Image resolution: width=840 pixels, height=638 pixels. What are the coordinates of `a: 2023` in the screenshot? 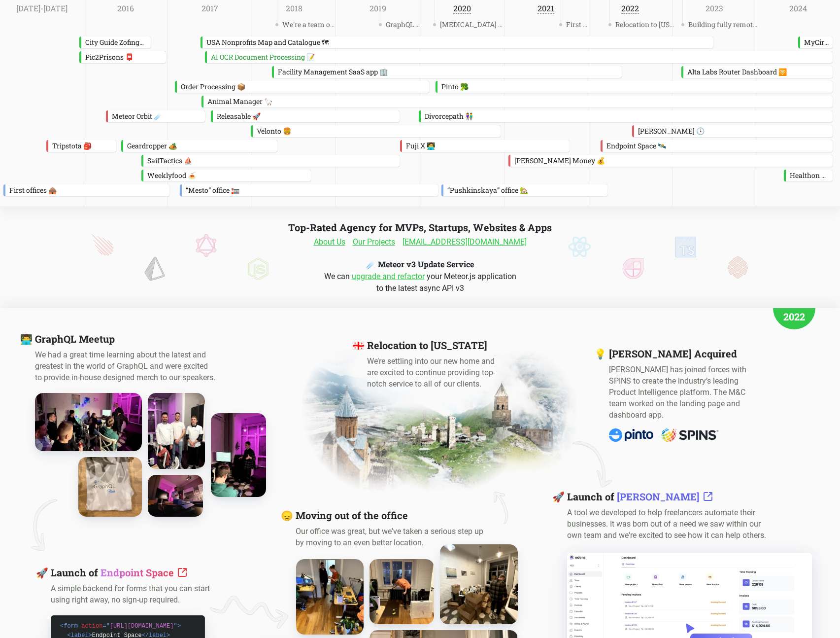 It's located at (715, 8).